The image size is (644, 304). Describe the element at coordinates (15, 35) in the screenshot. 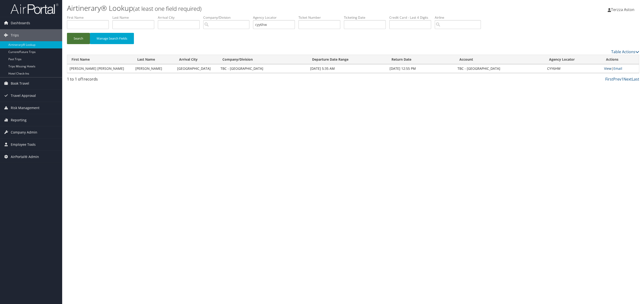

I see `span: Trips` at that location.